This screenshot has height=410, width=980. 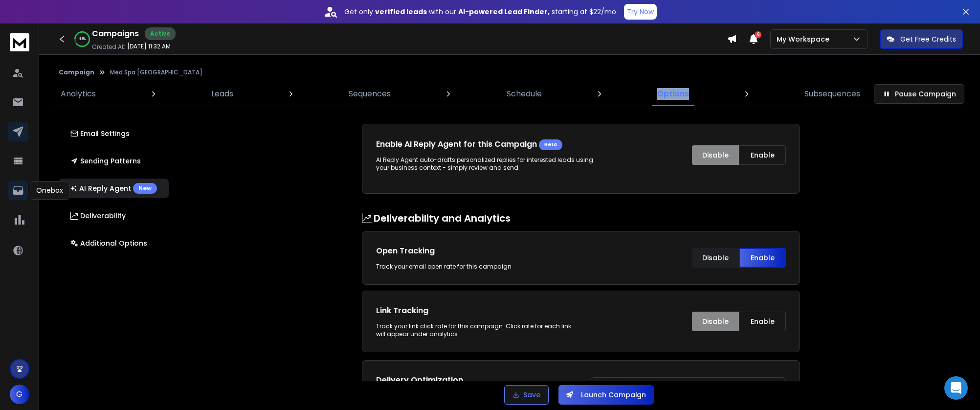 I want to click on a: Sequences, so click(x=370, y=94).